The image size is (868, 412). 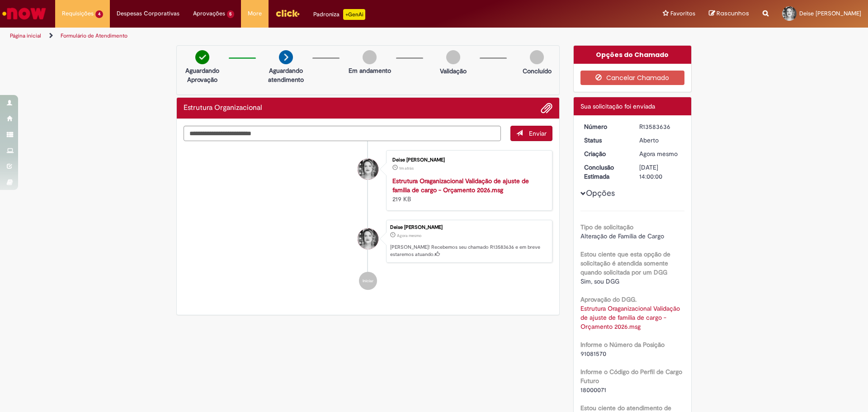 I want to click on span: Requisições, so click(x=78, y=14).